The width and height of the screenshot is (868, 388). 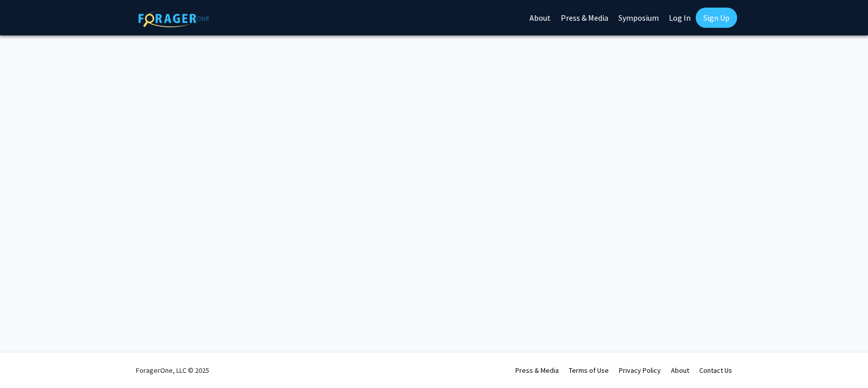 I want to click on a: Terms of Use, so click(x=589, y=370).